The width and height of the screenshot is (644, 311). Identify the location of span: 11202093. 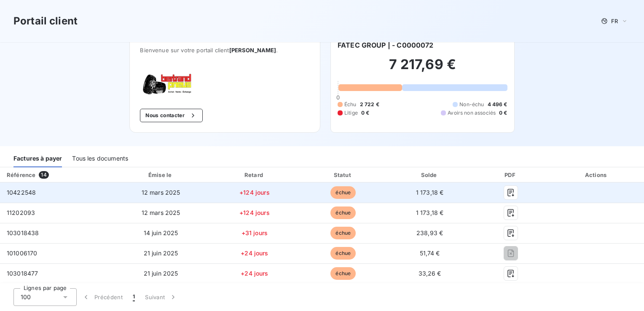
(20, 212).